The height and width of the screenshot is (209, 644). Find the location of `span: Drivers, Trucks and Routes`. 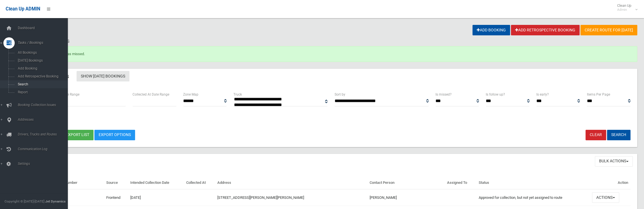

span: Drivers, Trucks and Routes is located at coordinates (44, 134).